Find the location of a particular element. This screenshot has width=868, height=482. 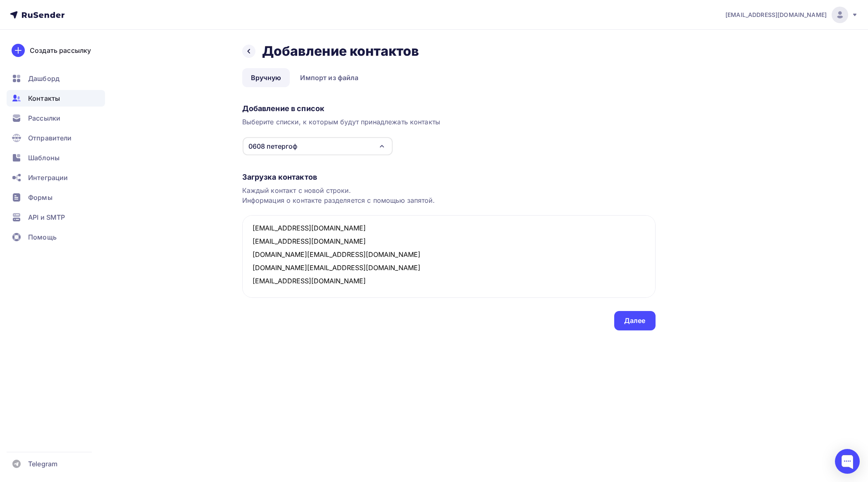

a: Шаблоны is located at coordinates (56, 158).